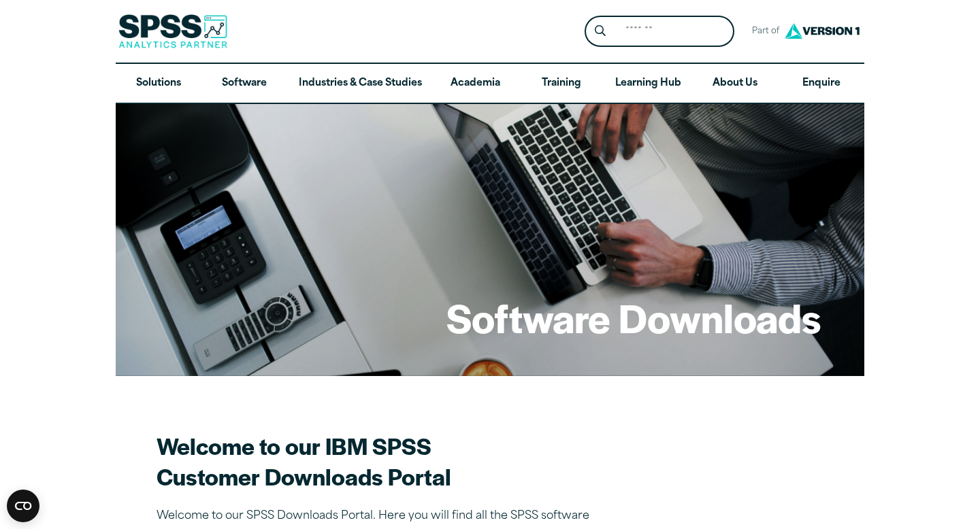 The image size is (980, 529). Describe the element at coordinates (395, 462) in the screenshot. I see `h2: Welcome to our IBM SPSS Customer Downloads Portal` at that location.